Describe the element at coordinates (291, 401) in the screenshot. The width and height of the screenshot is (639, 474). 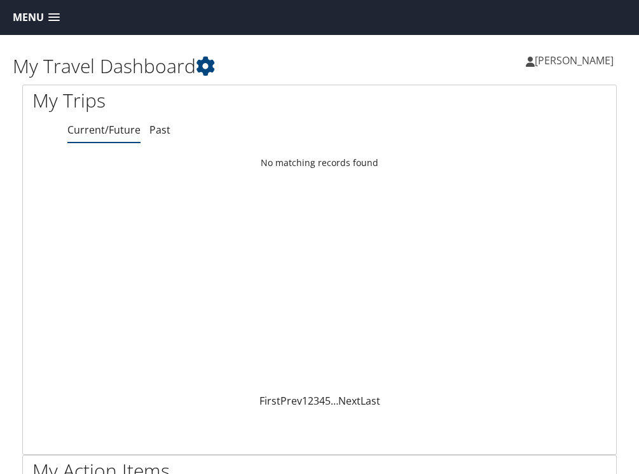
I see `a: Prev` at that location.